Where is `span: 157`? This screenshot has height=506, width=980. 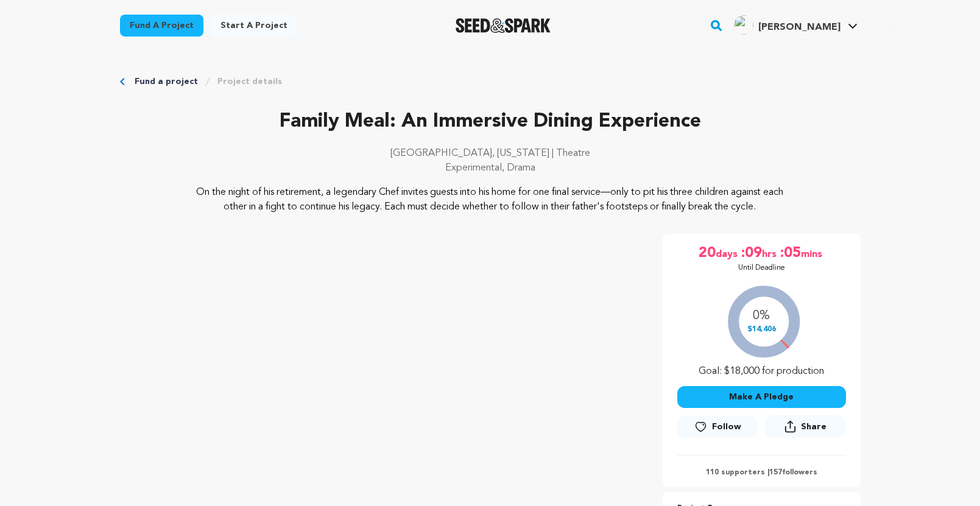
span: 157 is located at coordinates (775, 473).